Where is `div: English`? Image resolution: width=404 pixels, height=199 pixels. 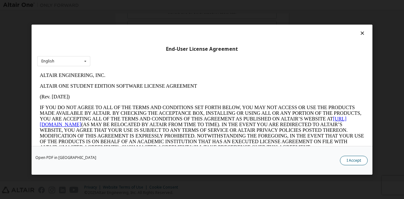 div: English is located at coordinates (48, 61).